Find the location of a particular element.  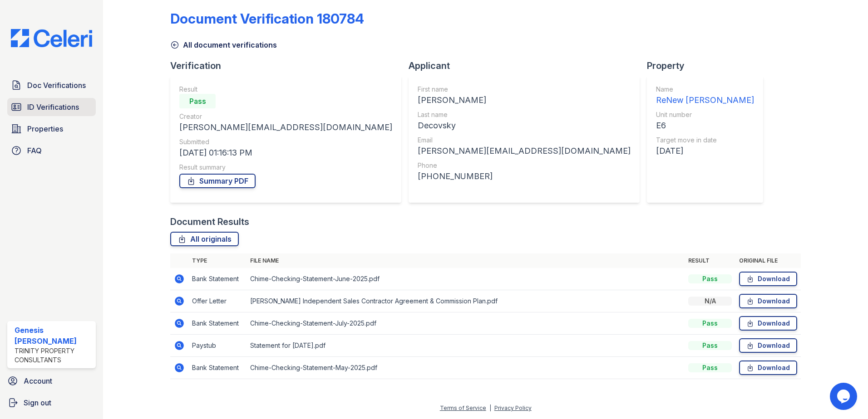

div: Result summary is located at coordinates (286, 167).